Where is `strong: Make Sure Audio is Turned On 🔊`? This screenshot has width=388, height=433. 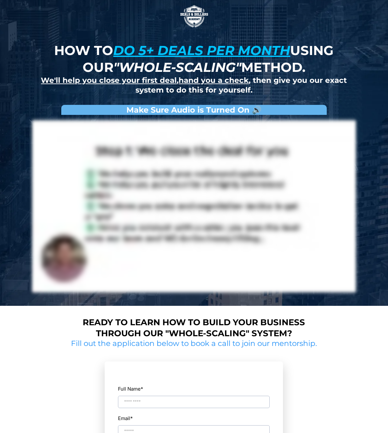 strong: Make Sure Audio is Turned On 🔊 is located at coordinates (194, 110).